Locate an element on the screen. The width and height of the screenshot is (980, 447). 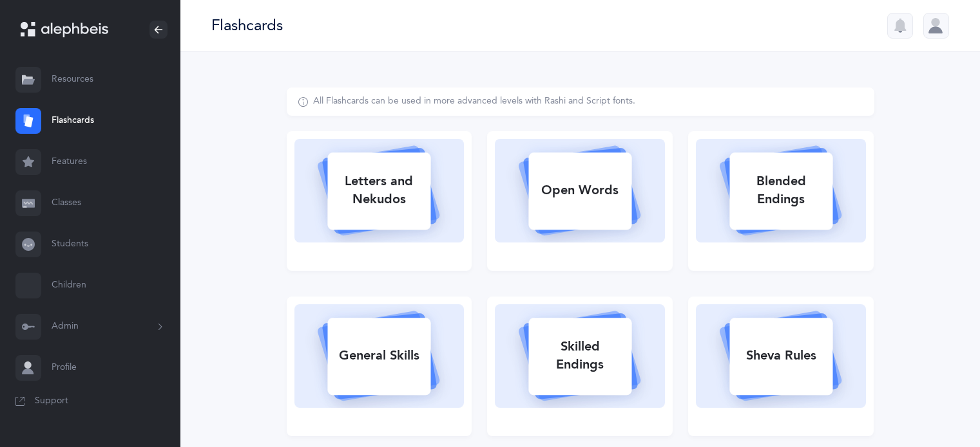
div: General Skills is located at coordinates (379, 356).